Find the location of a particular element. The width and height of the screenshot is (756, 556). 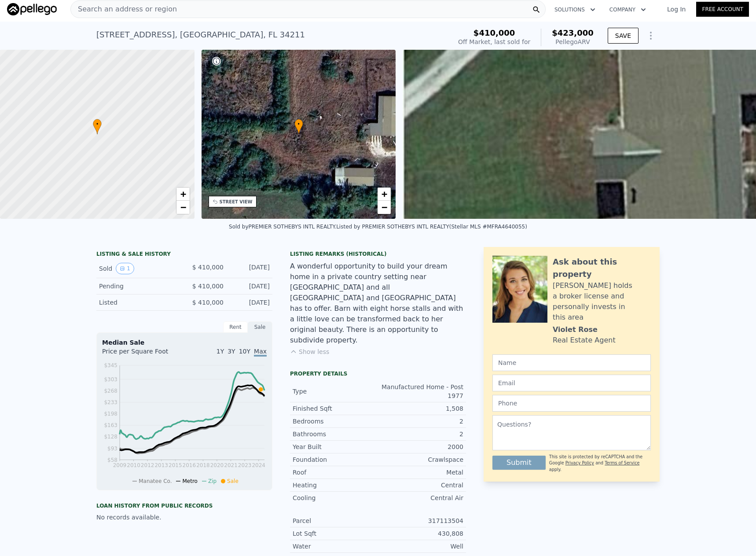

div: Lot Sqft is located at coordinates (335, 534).